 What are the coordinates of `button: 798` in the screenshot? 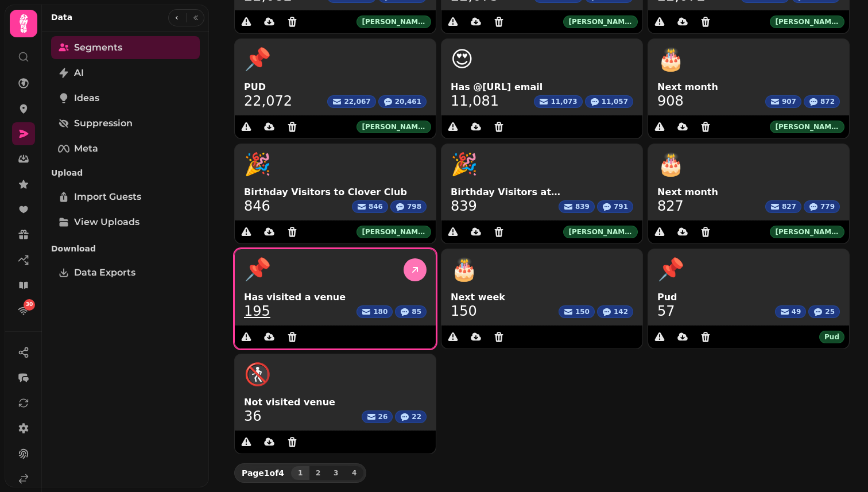 It's located at (408, 207).